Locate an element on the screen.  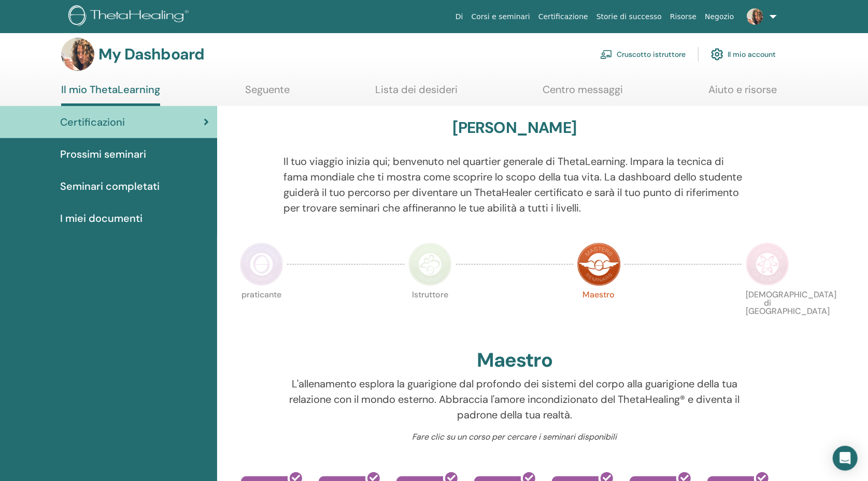
img: logo.png is located at coordinates (130, 17).